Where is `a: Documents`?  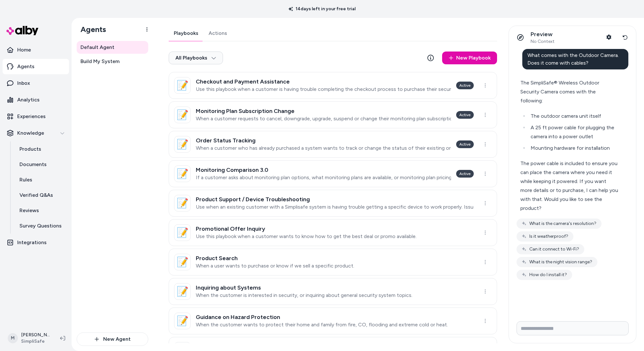 a: Documents is located at coordinates (41, 164).